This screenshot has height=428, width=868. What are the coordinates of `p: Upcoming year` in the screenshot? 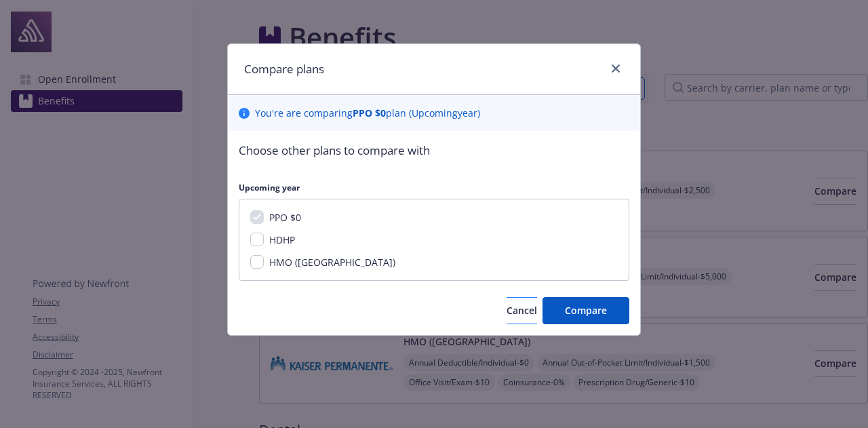 It's located at (434, 187).